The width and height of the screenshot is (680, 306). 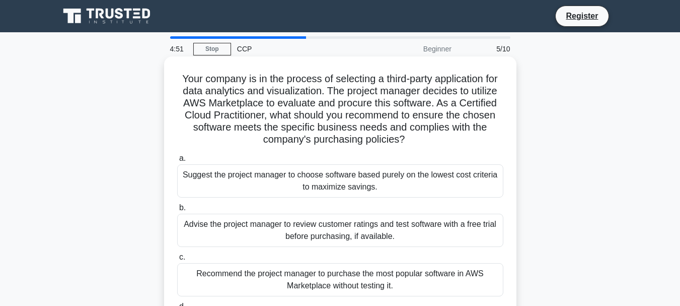 I want to click on h5: Your company is in the process of selecting a third-party application for data analytics and visu..., so click(x=340, y=109).